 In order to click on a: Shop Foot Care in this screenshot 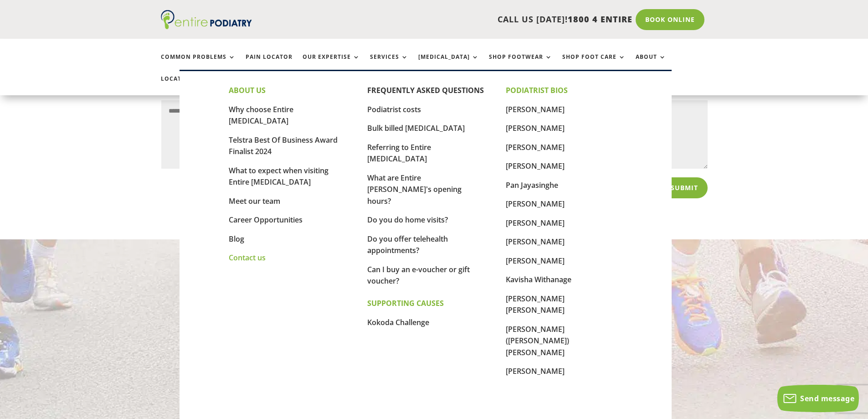, I will do `click(594, 64)`.